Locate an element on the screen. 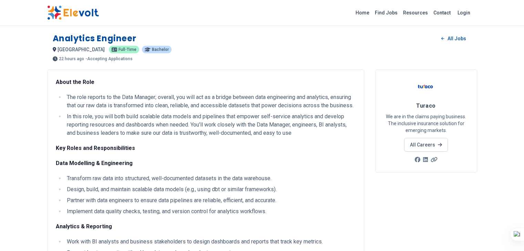  a: All Careers is located at coordinates (426, 145).